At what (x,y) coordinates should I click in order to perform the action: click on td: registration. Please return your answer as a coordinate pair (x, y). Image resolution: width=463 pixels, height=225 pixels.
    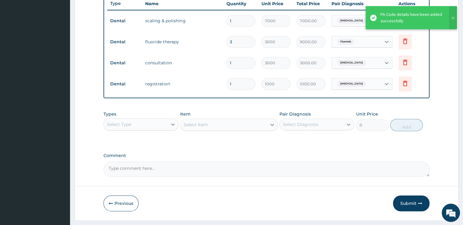
    Looking at the image, I should click on (183, 84).